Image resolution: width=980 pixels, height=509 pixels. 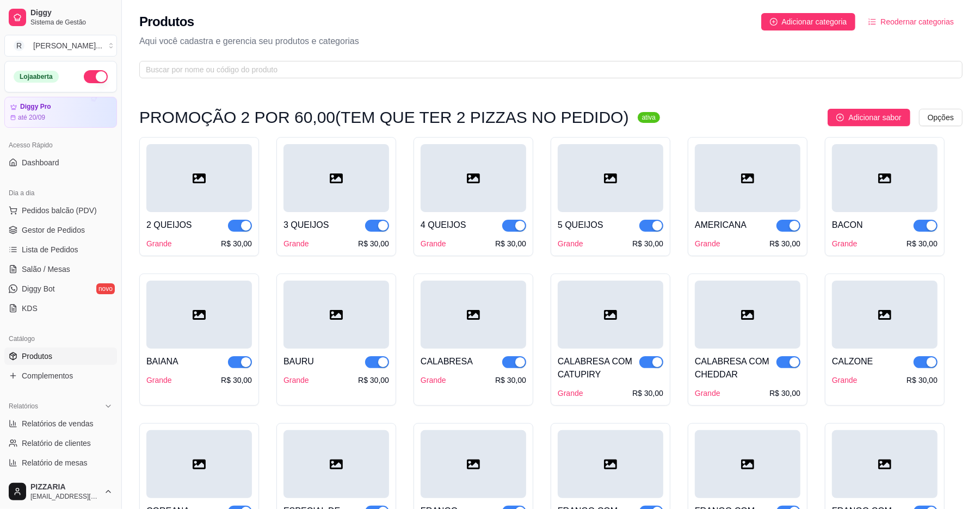 I want to click on button: Reodernar categorias, so click(x=911, y=22).